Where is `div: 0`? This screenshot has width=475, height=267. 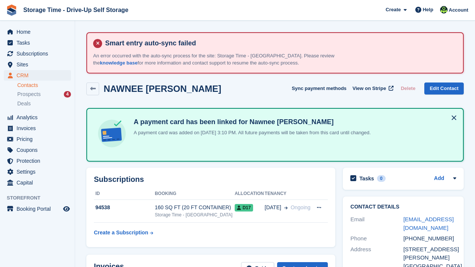
div: 0 is located at coordinates (381, 179).